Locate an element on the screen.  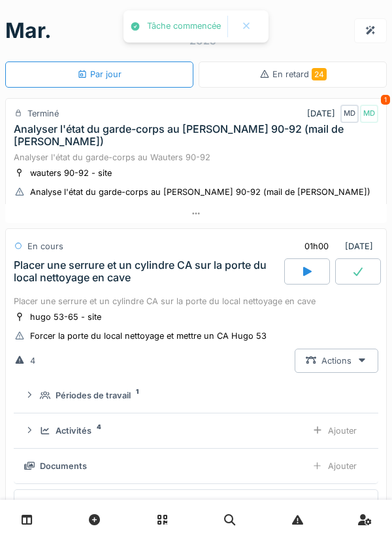
div: Périodes de travail is located at coordinates (93, 395).